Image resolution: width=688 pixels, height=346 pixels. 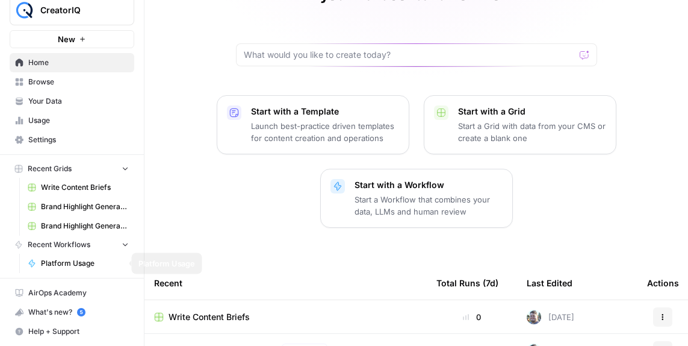 What do you see at coordinates (72, 82) in the screenshot?
I see `a: Browse` at bounding box center [72, 82].